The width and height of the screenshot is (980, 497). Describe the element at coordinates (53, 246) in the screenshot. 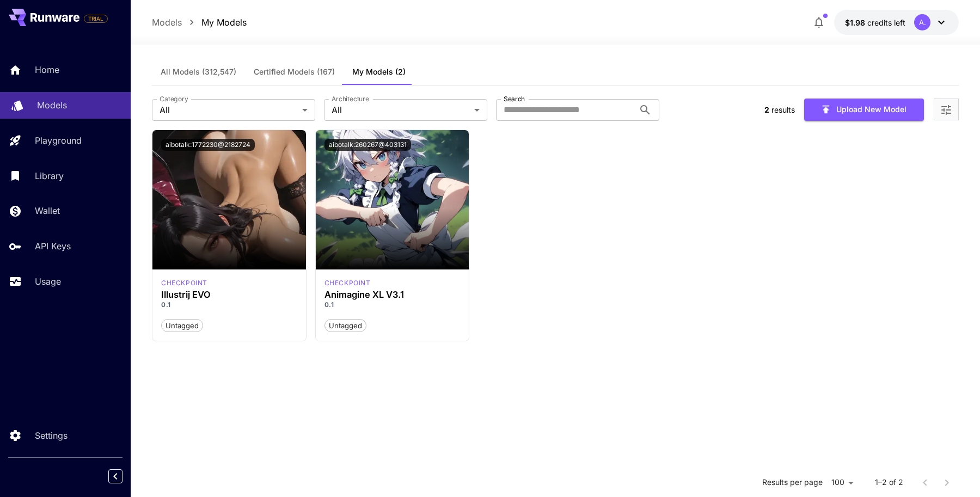

I see `p: API Keys` at that location.